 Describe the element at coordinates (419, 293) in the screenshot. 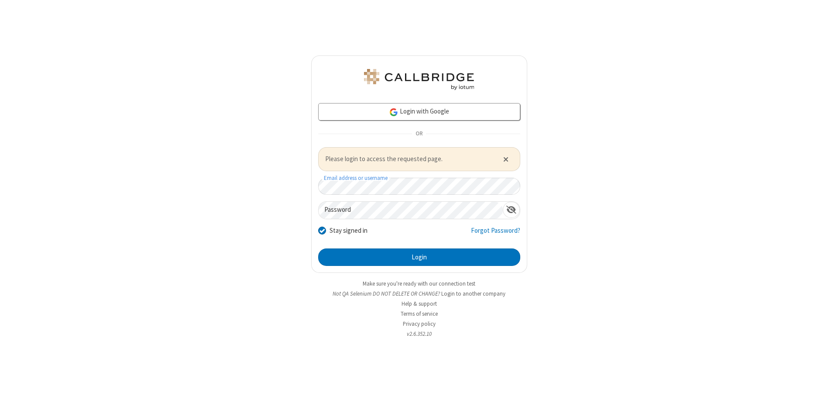

I see `li: Not QA Selenium DO NOT DELETE OR CHANGE?` at that location.